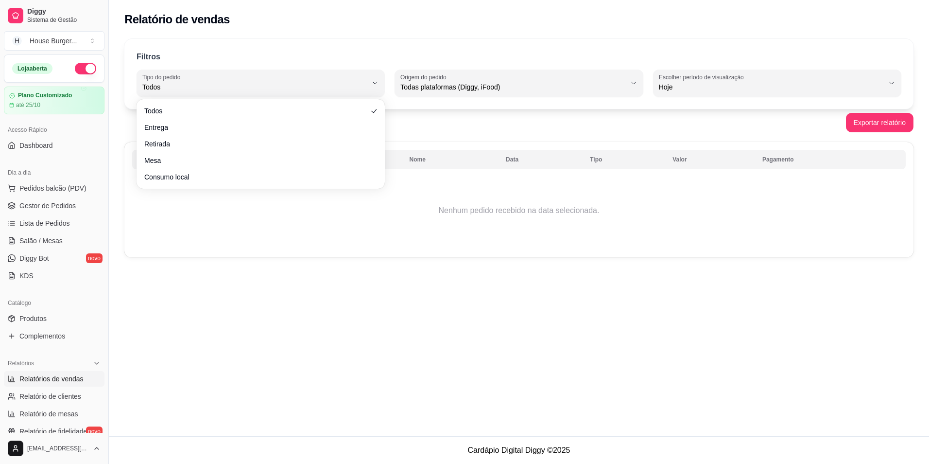  Describe the element at coordinates (256, 144) in the screenshot. I see `span: Retirada` at that location.